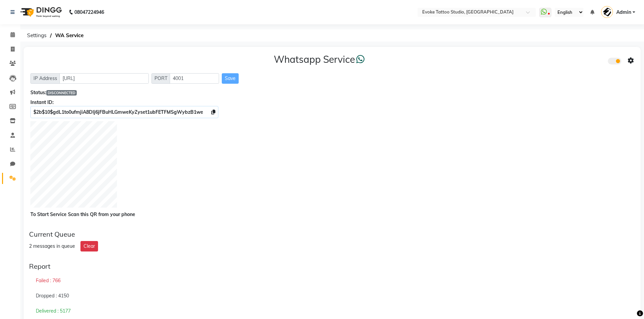 The image size is (644, 319). What do you see at coordinates (319, 60) in the screenshot?
I see `h3: Whatsapp Service` at bounding box center [319, 60].